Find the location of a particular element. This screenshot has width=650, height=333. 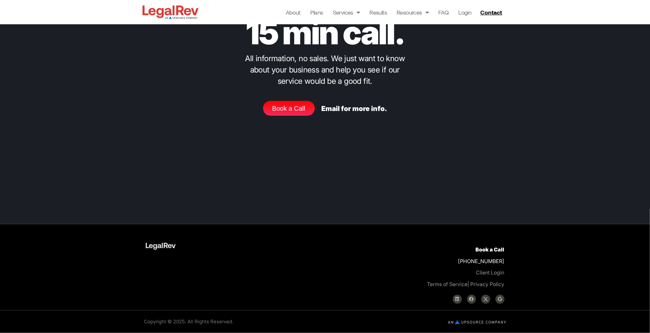

span: Contact is located at coordinates (491, 12).